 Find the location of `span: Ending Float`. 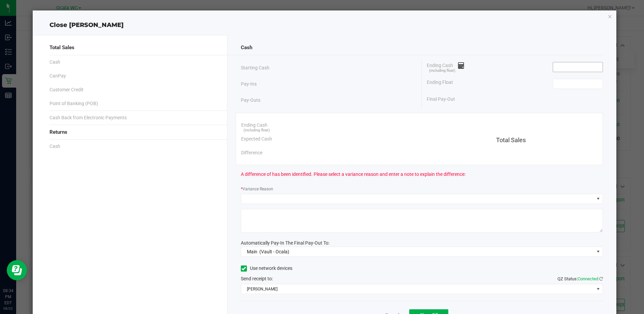

span: Ending Float is located at coordinates (440, 84).